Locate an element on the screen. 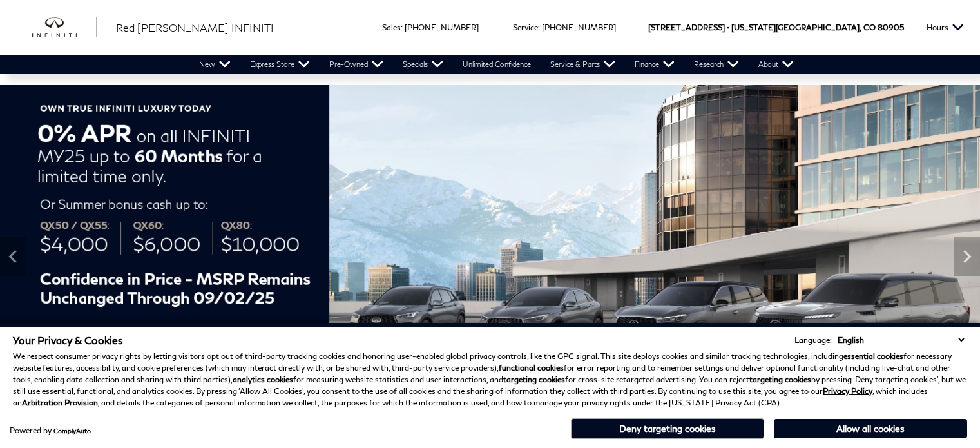  a: Specials is located at coordinates (422, 65).